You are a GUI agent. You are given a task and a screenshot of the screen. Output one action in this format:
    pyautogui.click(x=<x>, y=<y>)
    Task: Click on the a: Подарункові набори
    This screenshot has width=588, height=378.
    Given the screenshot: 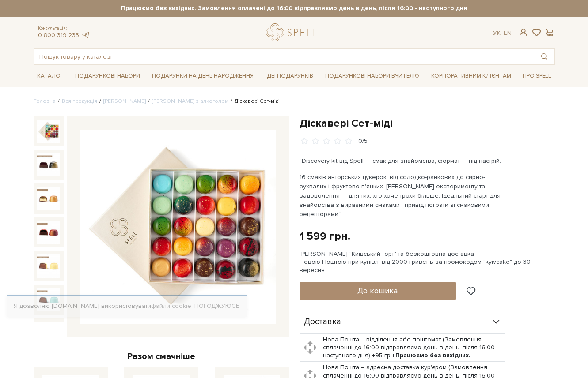 What is the action you would take?
    pyautogui.click(x=107, y=76)
    